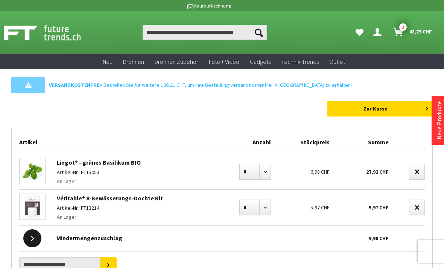 Image resolution: width=444 pixels, height=268 pixels. What do you see at coordinates (134, 62) in the screenshot?
I see `span: Drohnen` at bounding box center [134, 62].